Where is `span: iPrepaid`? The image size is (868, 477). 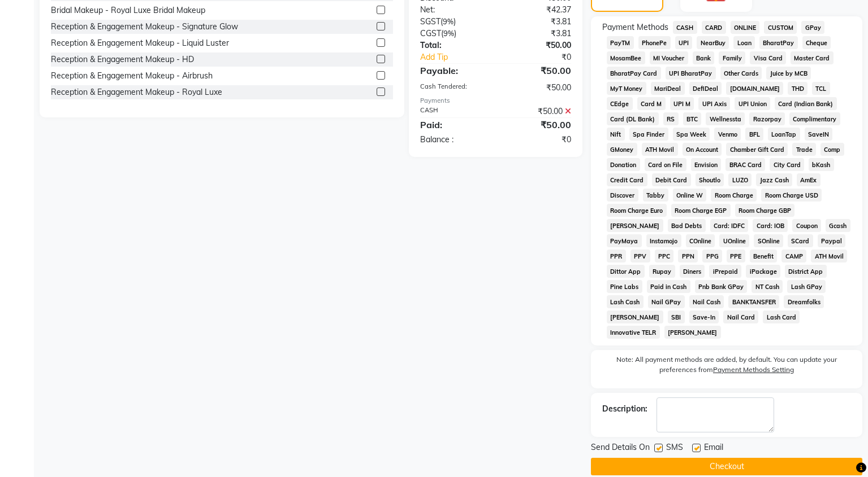 span: iPrepaid is located at coordinates (725, 271).